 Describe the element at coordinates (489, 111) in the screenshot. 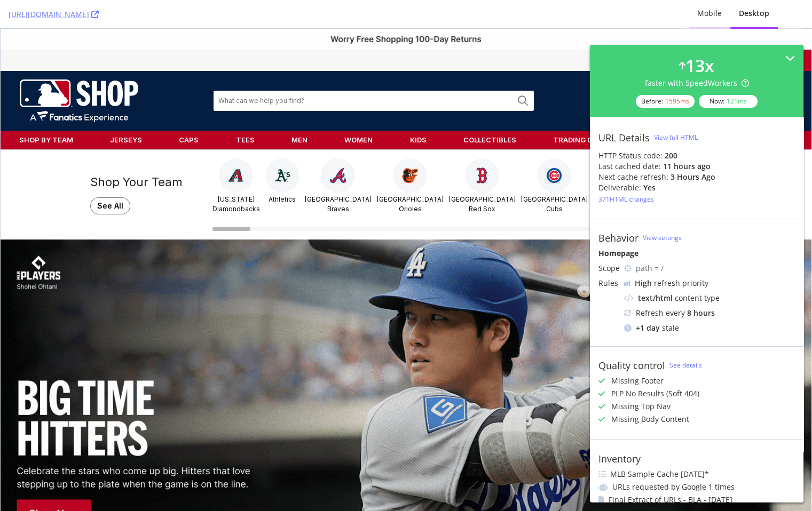

I see `a: collectibles` at that location.